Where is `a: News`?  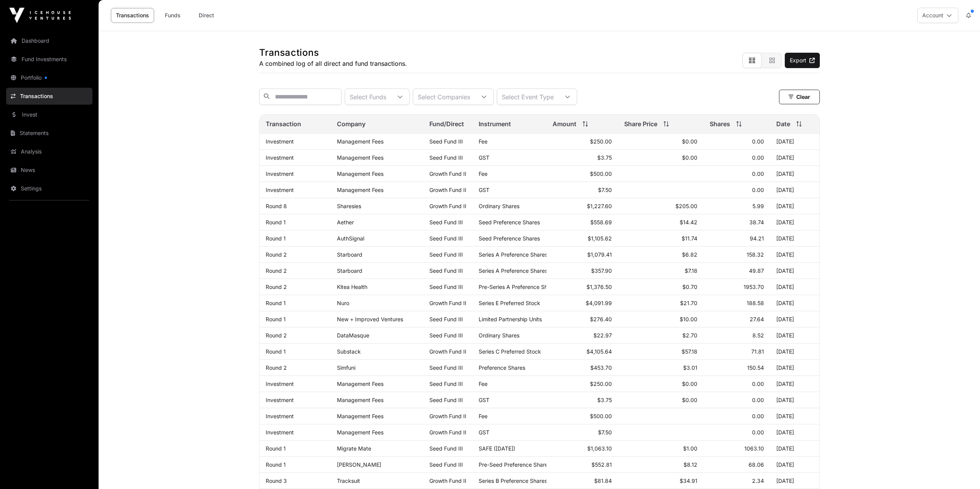
a: News is located at coordinates (49, 171).